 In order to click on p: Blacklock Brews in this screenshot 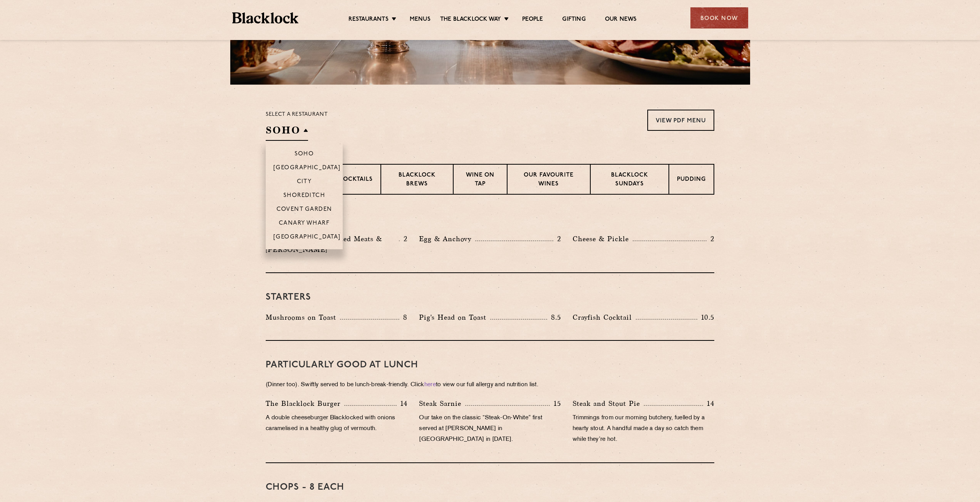, I will do `click(417, 180)`.